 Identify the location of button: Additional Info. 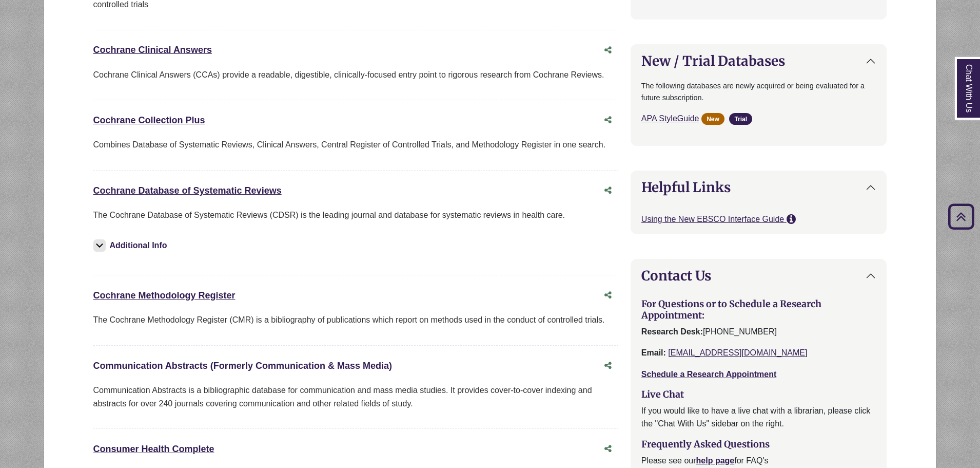
(132, 246).